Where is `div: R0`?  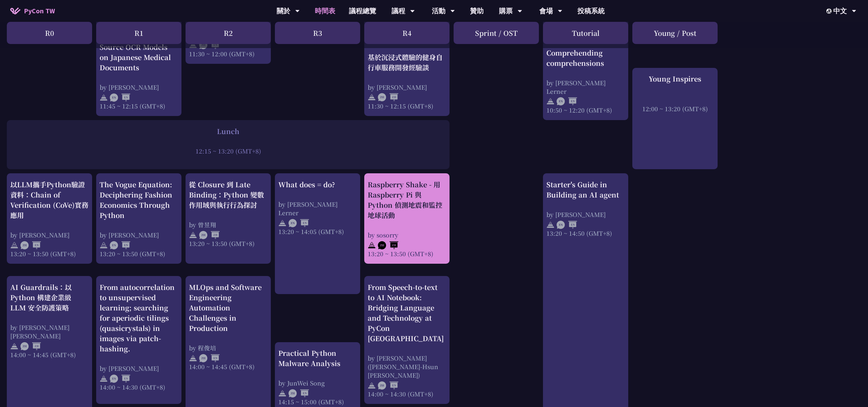 div: R0 is located at coordinates (49, 33).